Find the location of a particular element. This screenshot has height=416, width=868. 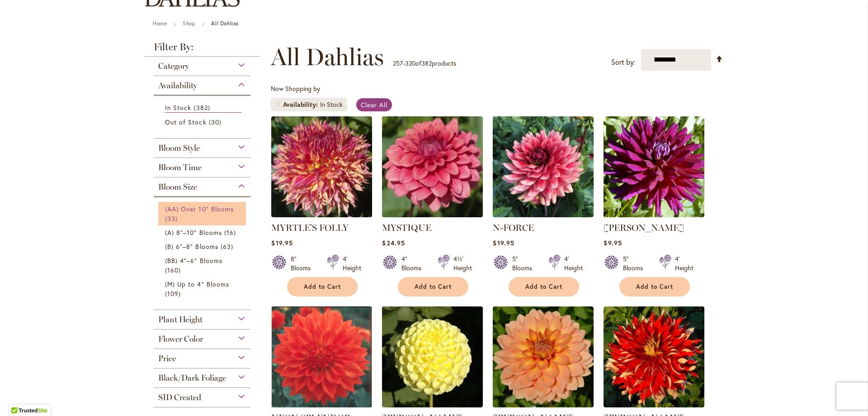

span: (AA) Over 10" Blooms is located at coordinates (199, 209).